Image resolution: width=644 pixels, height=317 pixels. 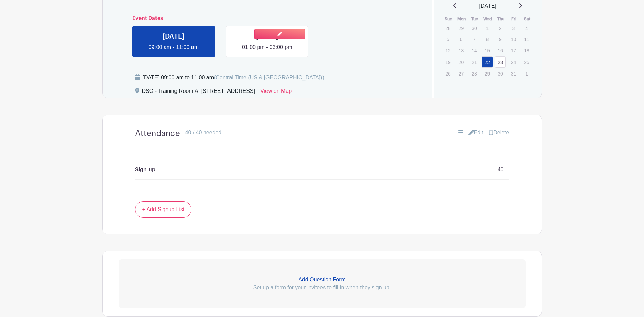 What do you see at coordinates (514, 19) in the screenshot?
I see `th: Fri` at bounding box center [514, 19].